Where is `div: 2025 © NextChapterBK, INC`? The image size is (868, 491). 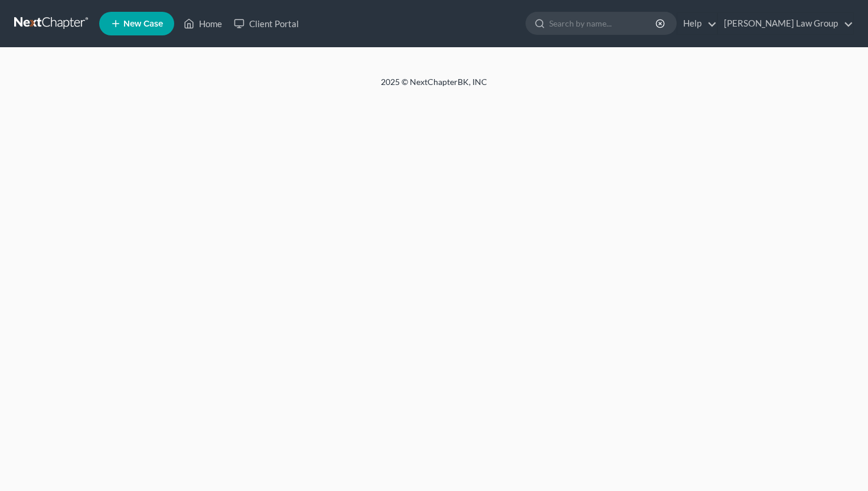 div: 2025 © NextChapterBK, INC is located at coordinates (434, 87).